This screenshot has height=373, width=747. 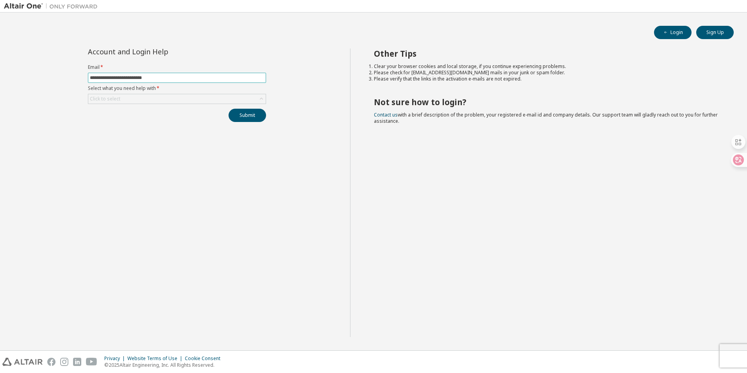 I want to click on button: Submit, so click(x=247, y=115).